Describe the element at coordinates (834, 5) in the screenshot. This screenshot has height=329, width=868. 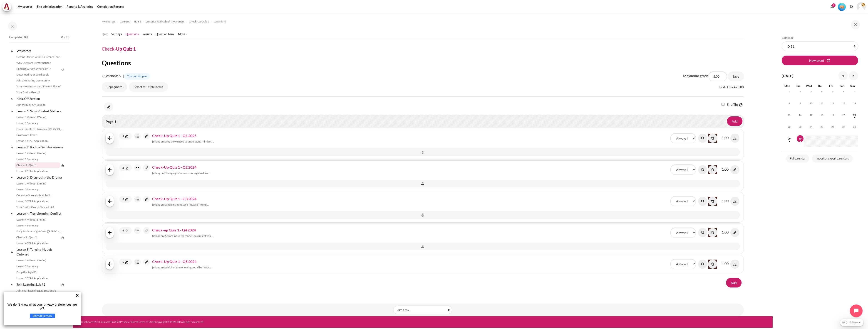
I see `div: 2` at that location.